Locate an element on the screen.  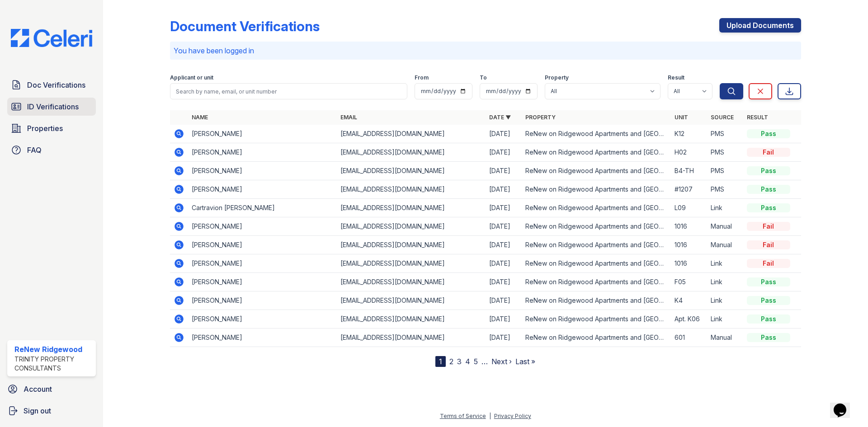
a: Source is located at coordinates (722, 117).